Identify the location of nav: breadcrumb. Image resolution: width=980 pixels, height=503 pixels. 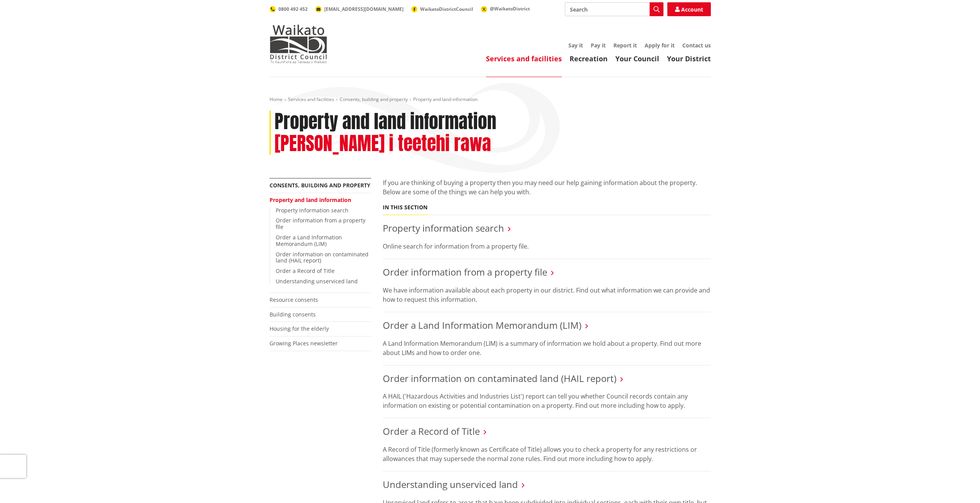
(490, 99).